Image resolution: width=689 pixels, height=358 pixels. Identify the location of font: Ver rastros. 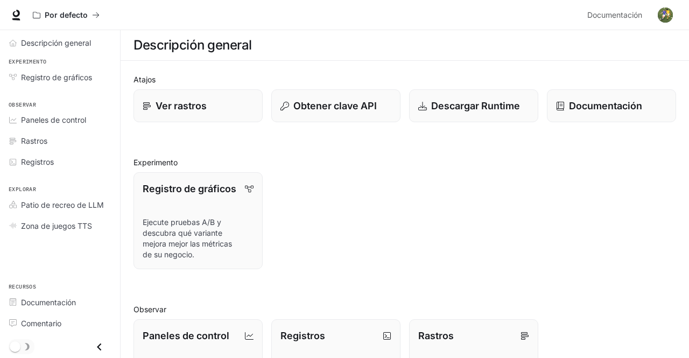
(181, 105).